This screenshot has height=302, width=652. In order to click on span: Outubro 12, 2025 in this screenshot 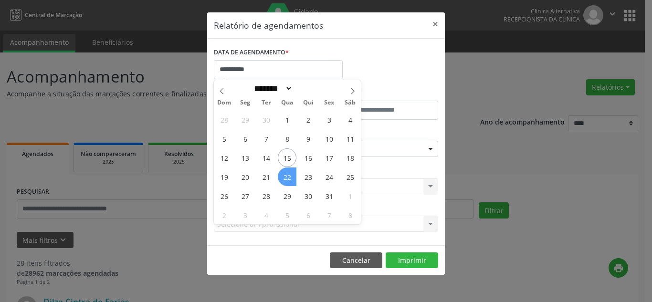, I will do `click(224, 157)`.